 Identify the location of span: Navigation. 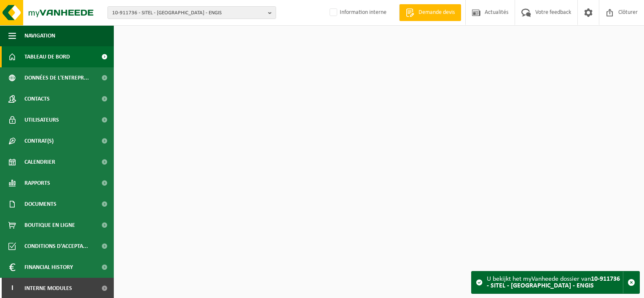
(40, 36).